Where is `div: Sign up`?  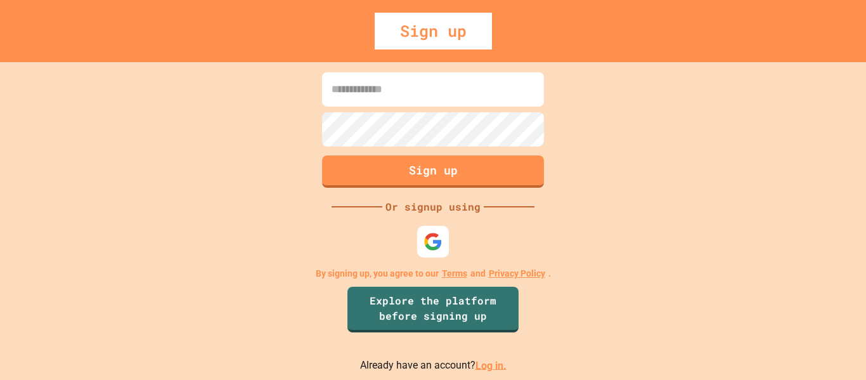
div: Sign up is located at coordinates (433, 31).